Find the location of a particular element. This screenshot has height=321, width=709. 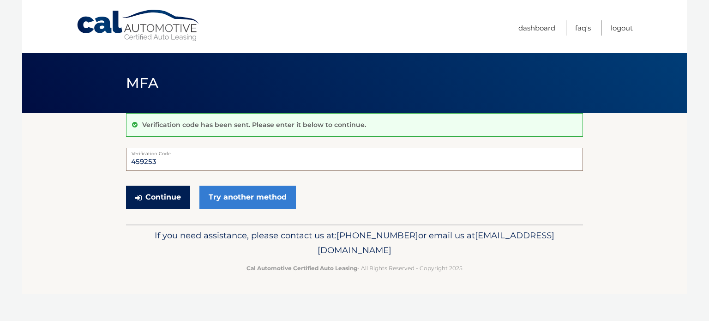

p: - All Rights Reserved - Copyright 2025 is located at coordinates (355, 268).